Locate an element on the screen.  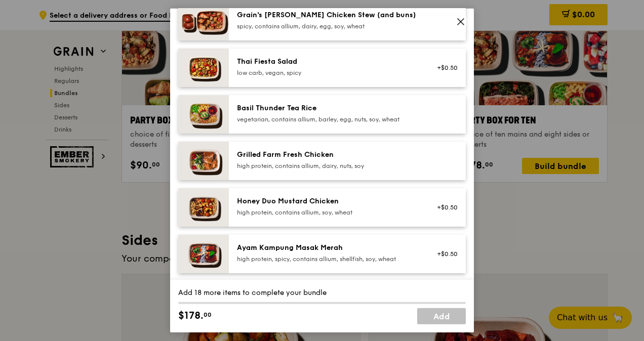
div: Add 18 more items to complete your bundle is located at coordinates (322, 293).